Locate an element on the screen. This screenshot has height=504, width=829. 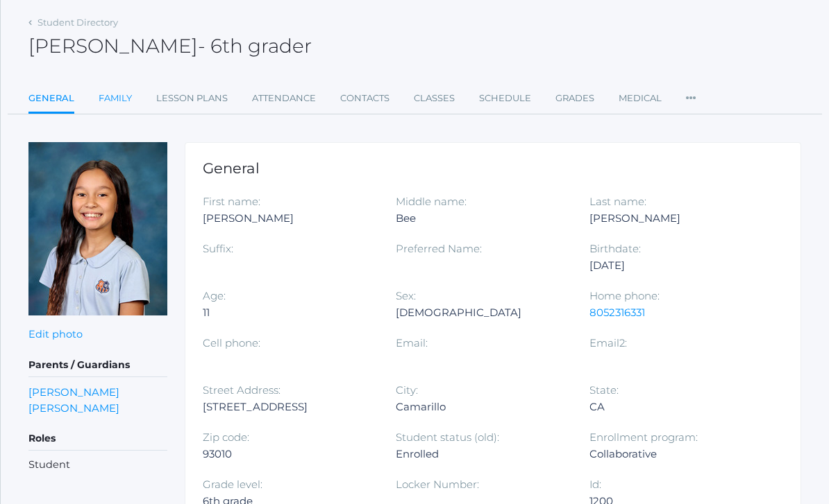
h5: Parents / Guardians is located at coordinates (98, 365).